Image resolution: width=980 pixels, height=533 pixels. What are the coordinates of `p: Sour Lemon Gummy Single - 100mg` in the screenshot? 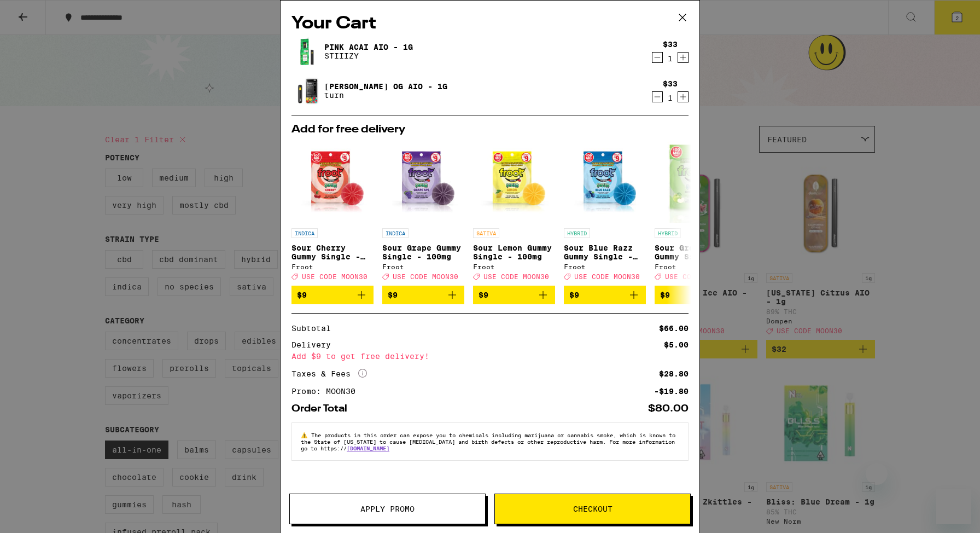 It's located at (514, 252).